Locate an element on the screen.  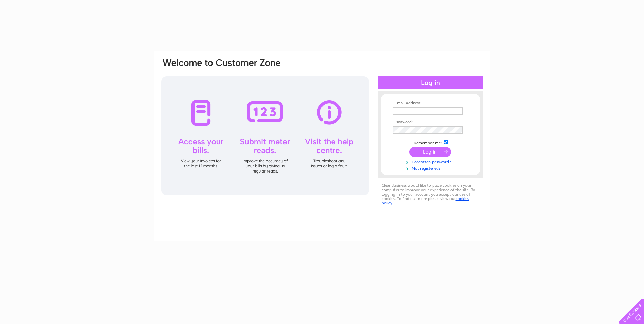
input: Submit is located at coordinates (430, 152).